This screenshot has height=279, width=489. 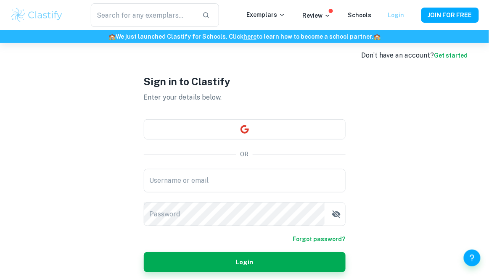 What do you see at coordinates (244, 37) in the screenshot?
I see `h6: We just launched Clastify for Schools. Click to learn how to become a school partner.` at bounding box center [244, 37].